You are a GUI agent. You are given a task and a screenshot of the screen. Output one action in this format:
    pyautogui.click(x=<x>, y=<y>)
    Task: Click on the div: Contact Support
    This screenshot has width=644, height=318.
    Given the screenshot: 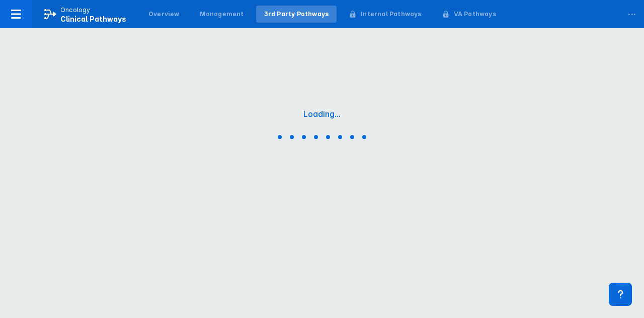 What is the action you would take?
    pyautogui.click(x=621, y=295)
    